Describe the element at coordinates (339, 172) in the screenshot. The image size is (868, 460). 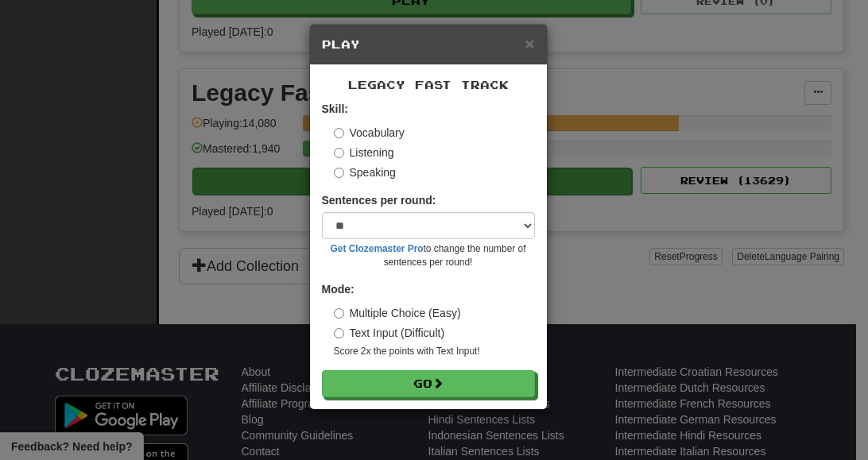
I see `input: Speaking` at that location.